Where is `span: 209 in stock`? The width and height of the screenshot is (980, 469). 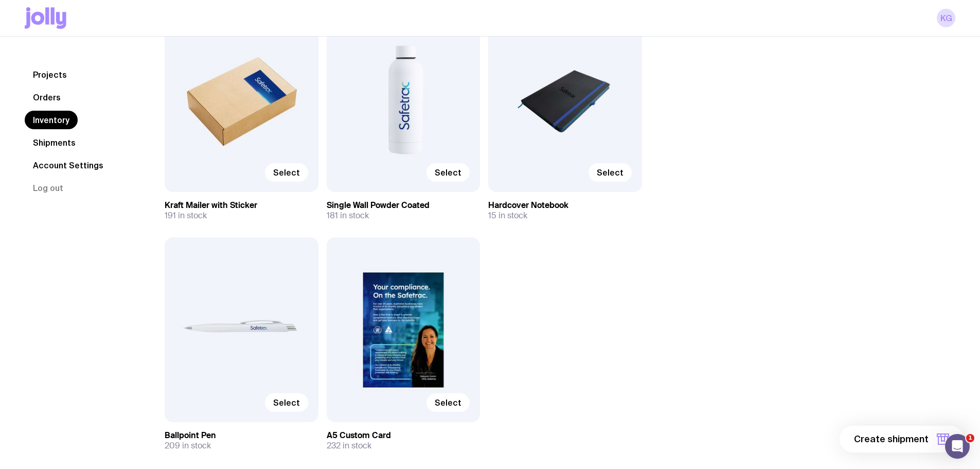 span: 209 in stock is located at coordinates (188, 446).